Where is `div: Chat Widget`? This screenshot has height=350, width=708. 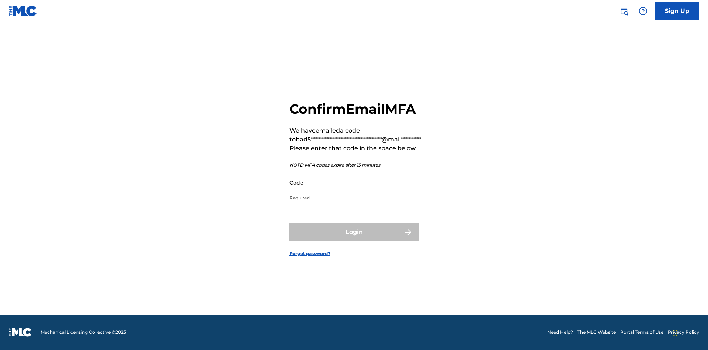
div: Chat Widget is located at coordinates (690, 332).